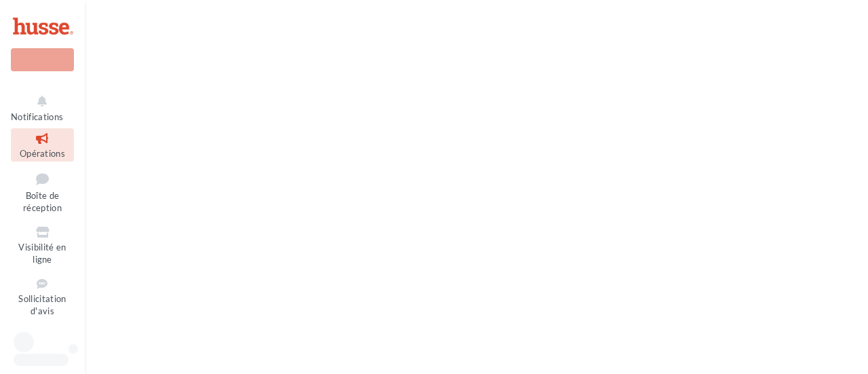 The image size is (868, 374). Describe the element at coordinates (42, 60) in the screenshot. I see `div: Nouvelle campagne` at that location.